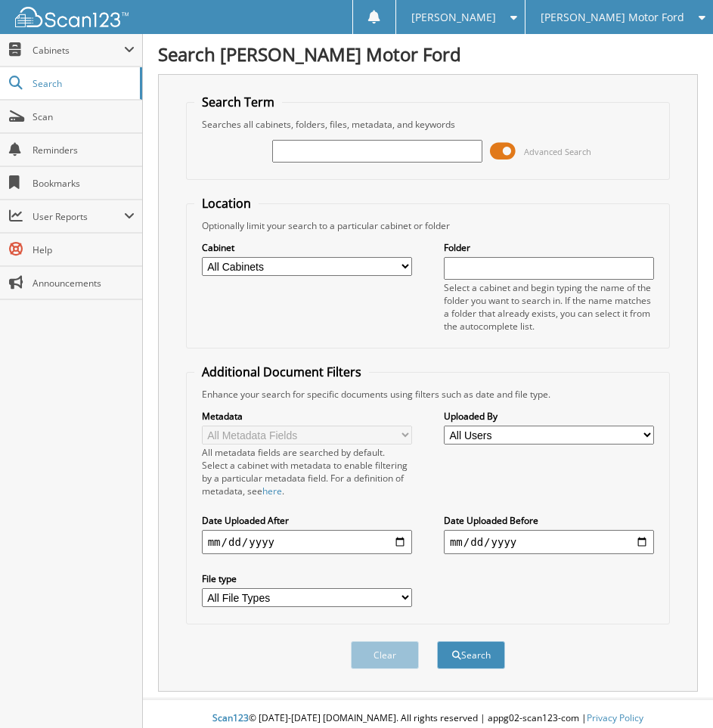 The image size is (713, 728). What do you see at coordinates (83, 249) in the screenshot?
I see `span: Help` at bounding box center [83, 249].